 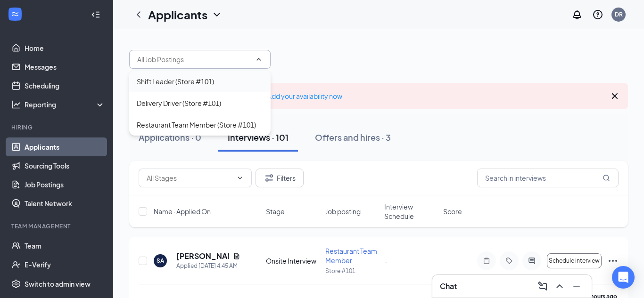 What do you see at coordinates (64, 185) in the screenshot?
I see `a: Job Postings` at bounding box center [64, 185].